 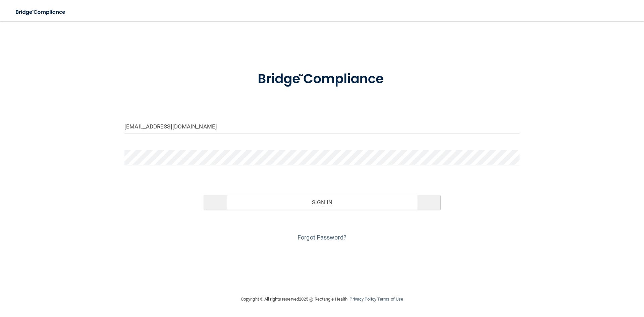 What do you see at coordinates (390, 298) in the screenshot?
I see `a: Terms of Use` at bounding box center [390, 298].